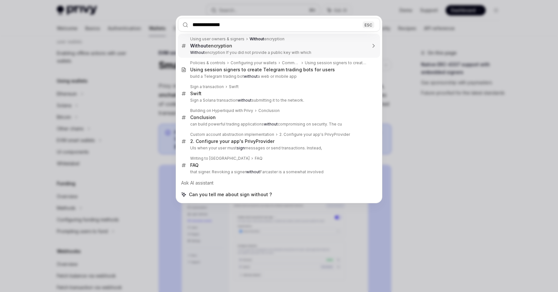 The image size is (558, 292). What do you see at coordinates (208, 63) in the screenshot?
I see `div: Policies & controls` at bounding box center [208, 63].